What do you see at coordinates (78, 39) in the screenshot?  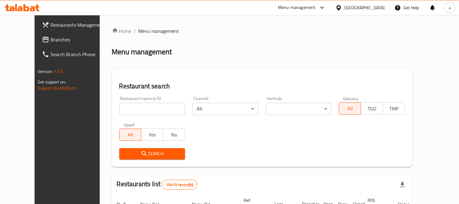 I see `span: Branches` at bounding box center [78, 39].